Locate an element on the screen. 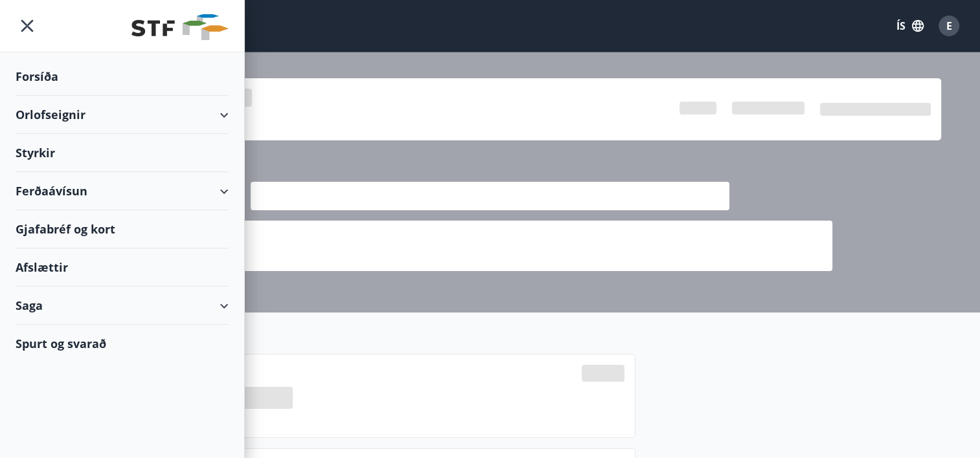 This screenshot has width=980, height=458. div: Styrkir is located at coordinates (122, 152).